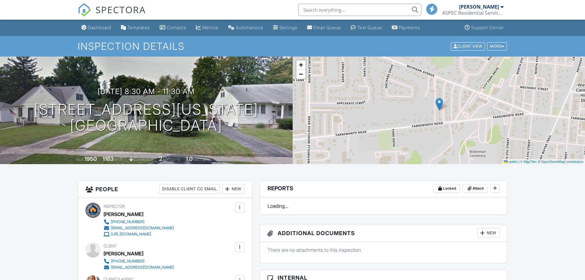  What do you see at coordinates (189, 189) in the screenshot?
I see `div: Disable Client CC Email` at bounding box center [189, 189].